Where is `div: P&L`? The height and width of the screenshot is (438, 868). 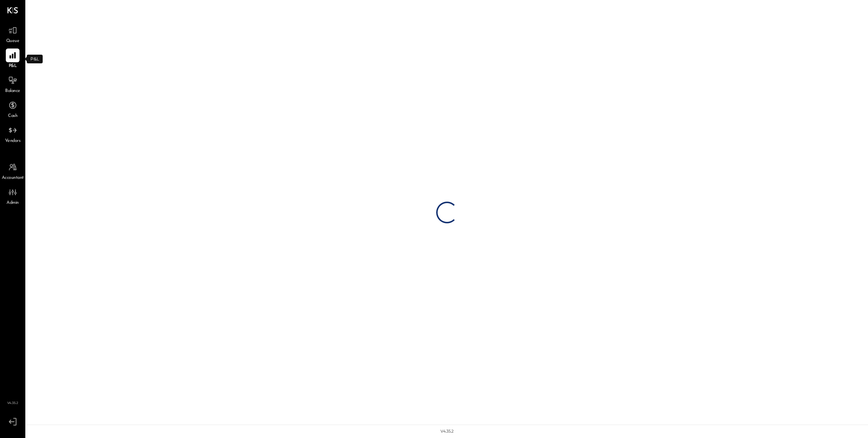
div: P&L is located at coordinates (34, 59).